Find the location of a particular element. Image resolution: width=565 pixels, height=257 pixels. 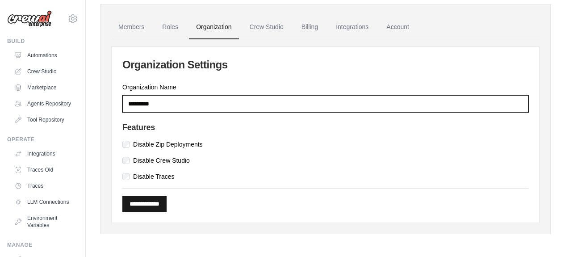

a: Marketplace is located at coordinates (44, 88).